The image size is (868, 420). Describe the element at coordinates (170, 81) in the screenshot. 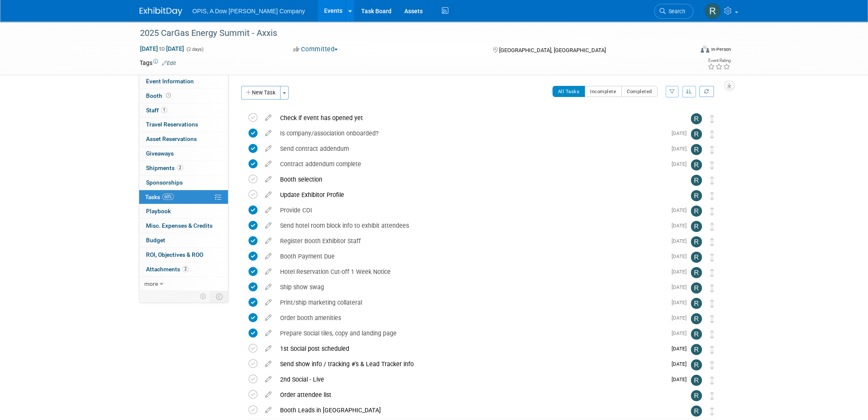

I see `span: Event Information` at that location.